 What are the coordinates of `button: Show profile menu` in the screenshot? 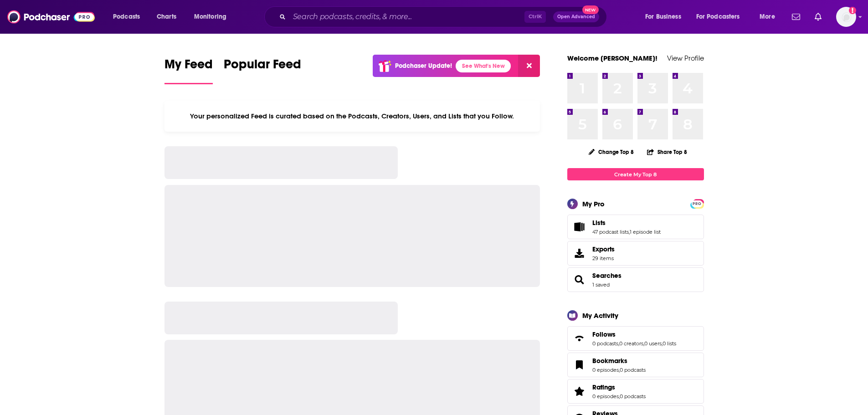 It's located at (846, 16).